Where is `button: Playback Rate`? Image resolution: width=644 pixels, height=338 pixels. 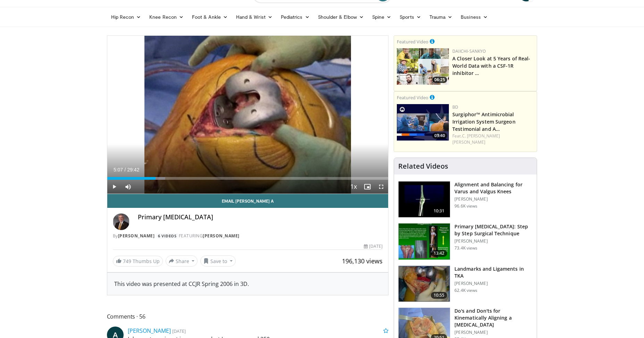 button: Playback Rate is located at coordinates (354, 187).